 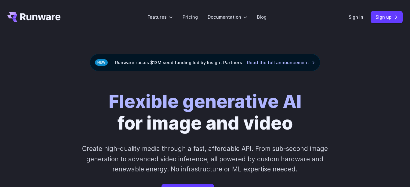 What do you see at coordinates (262, 17) in the screenshot?
I see `a: Blog` at bounding box center [262, 17].